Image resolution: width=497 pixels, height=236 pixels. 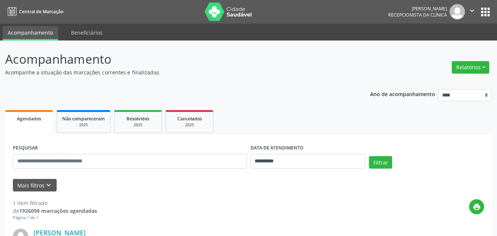 I want to click on p: Acompanhamento, so click(x=175, y=59).